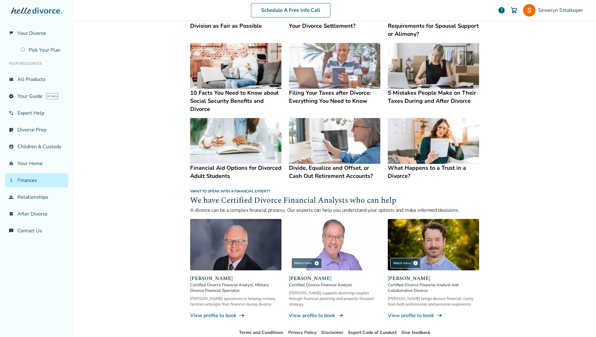  What do you see at coordinates (36, 180) in the screenshot?
I see `a: attach_moneyFinances` at bounding box center [36, 180].